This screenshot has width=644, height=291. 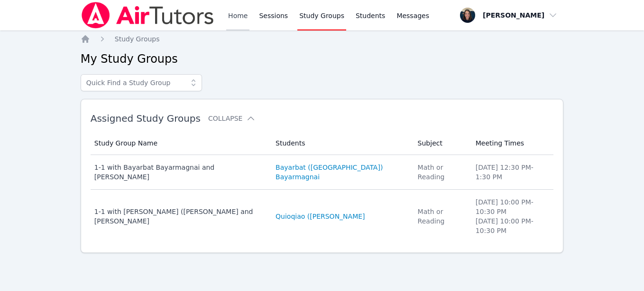 I want to click on a: Study Groups, so click(x=137, y=39).